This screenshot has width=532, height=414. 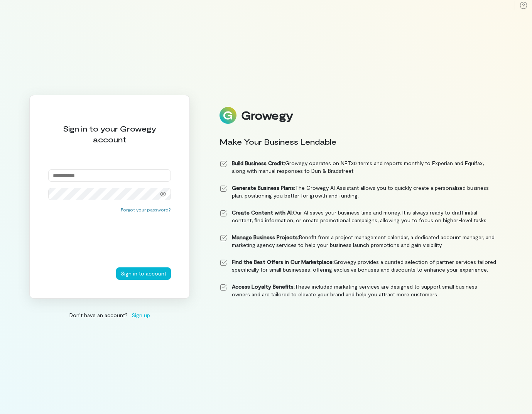 What do you see at coordinates (358, 290) in the screenshot?
I see `li: These included marketing services are designed to support small business owners and are tailored ...` at bounding box center [358, 290].